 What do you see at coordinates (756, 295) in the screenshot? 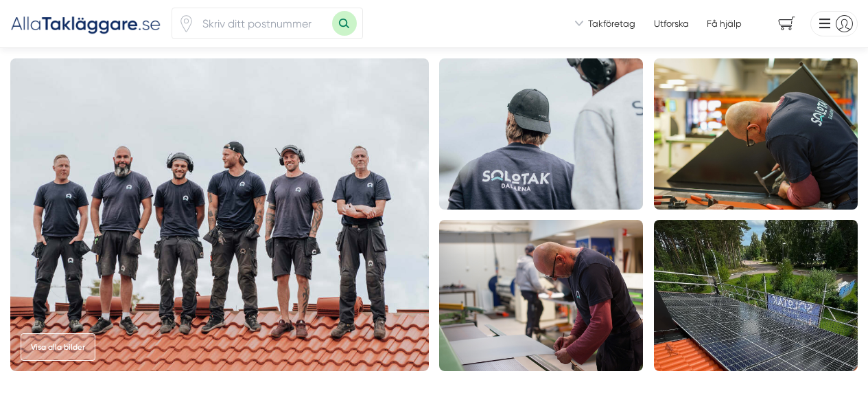
I see `img: Företagsbild på Sol och Tak Dalarna AB – En takläggare i Dalarnas län` at bounding box center [756, 295].